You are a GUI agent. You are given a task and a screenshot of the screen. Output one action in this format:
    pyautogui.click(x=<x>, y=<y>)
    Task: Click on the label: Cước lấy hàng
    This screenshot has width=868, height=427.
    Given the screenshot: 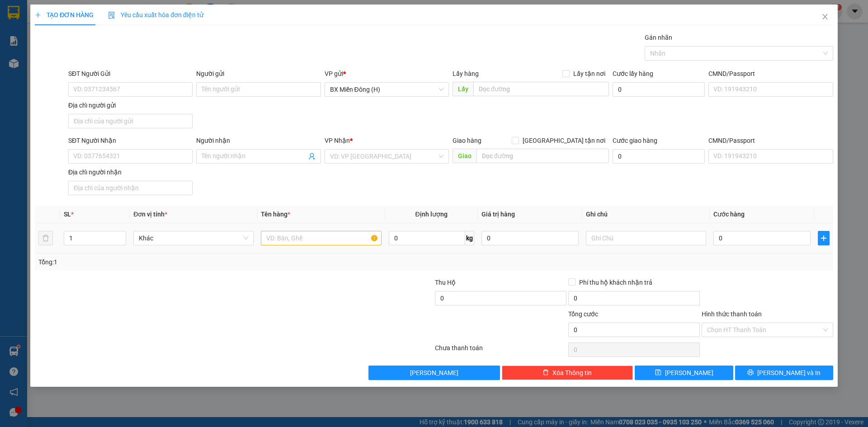 What is the action you would take?
    pyautogui.click(x=633, y=74)
    